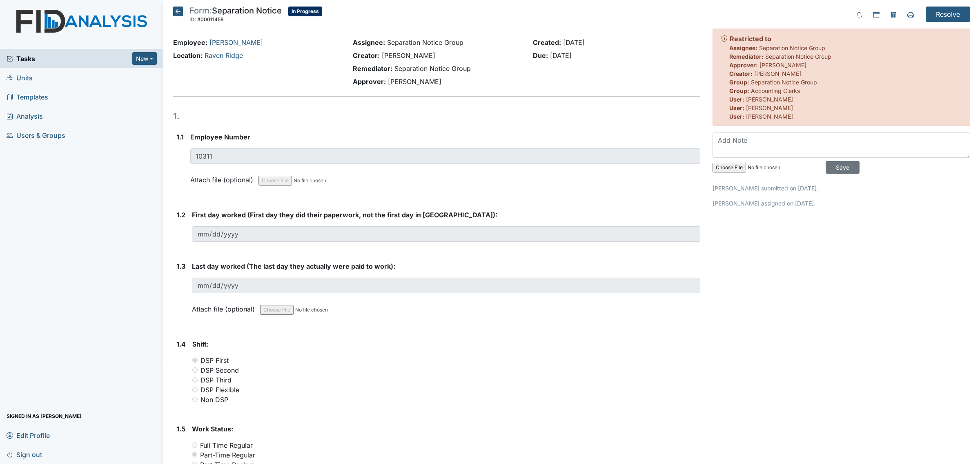 The image size is (980, 464). I want to click on label: DSP Second, so click(220, 370).